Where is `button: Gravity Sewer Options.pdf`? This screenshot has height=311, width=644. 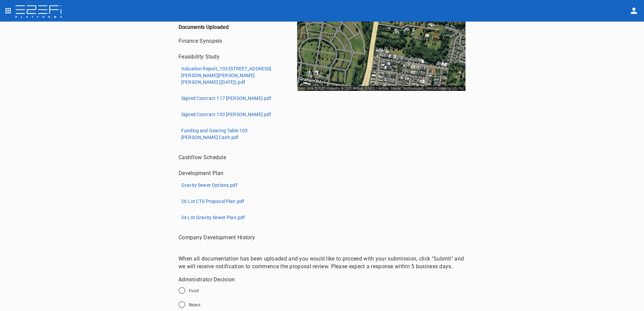
button: Gravity Sewer Options.pdf is located at coordinates (209, 185).